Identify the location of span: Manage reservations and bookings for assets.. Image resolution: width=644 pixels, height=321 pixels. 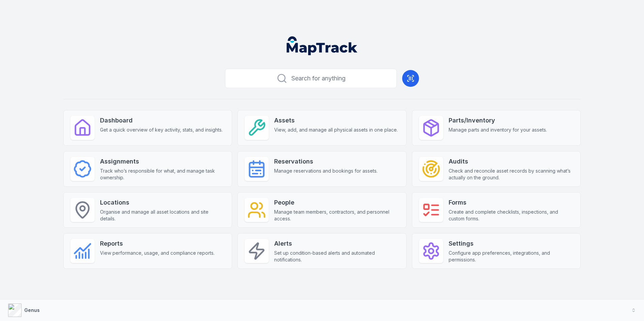
(326, 171).